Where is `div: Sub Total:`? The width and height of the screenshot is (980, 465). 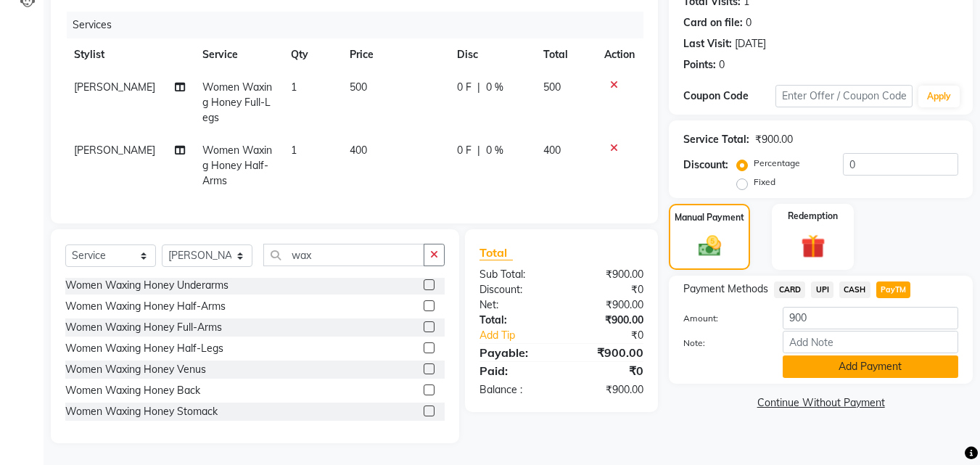 div: Sub Total: is located at coordinates (515, 274).